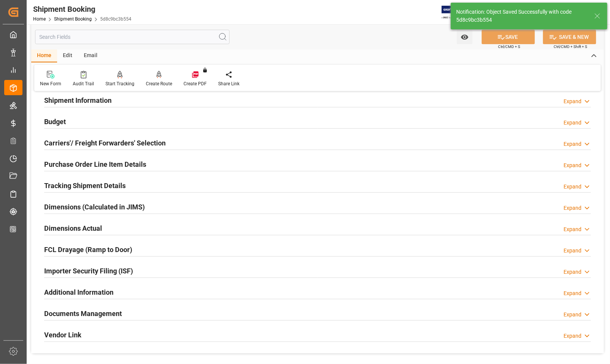 This screenshot has width=610, height=364. What do you see at coordinates (159, 84) in the screenshot?
I see `div: Create Route` at bounding box center [159, 84].